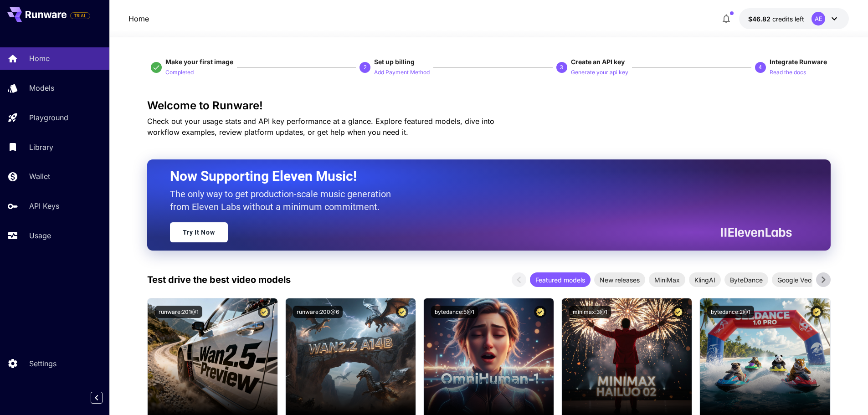 This screenshot has width=868, height=415. Describe the element at coordinates (489, 106) in the screenshot. I see `h3: Welcome to Runware!` at that location.